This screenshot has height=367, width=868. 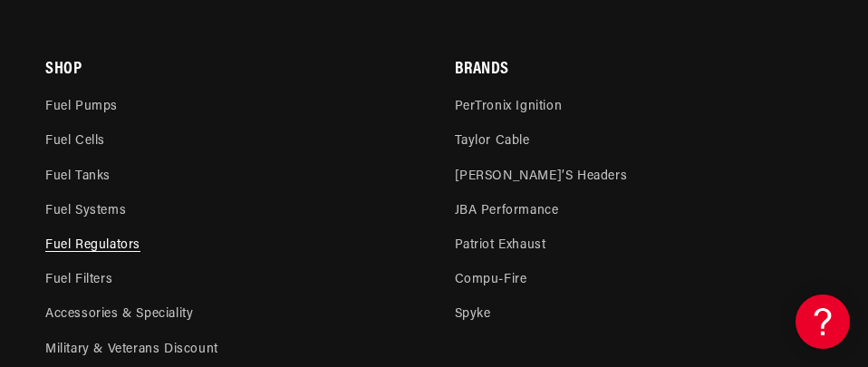 I want to click on a: Fuel Cells, so click(x=75, y=141).